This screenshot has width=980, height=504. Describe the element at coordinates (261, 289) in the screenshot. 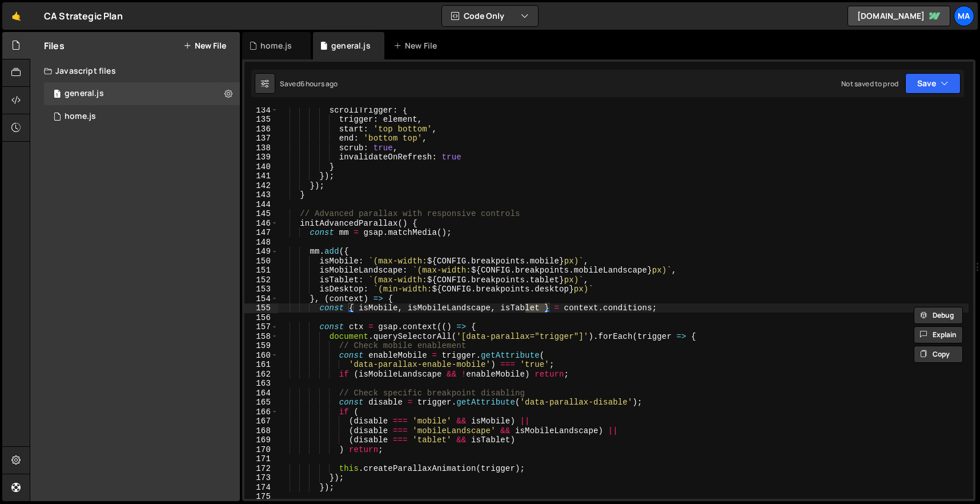

I see `div: 153` at that location.